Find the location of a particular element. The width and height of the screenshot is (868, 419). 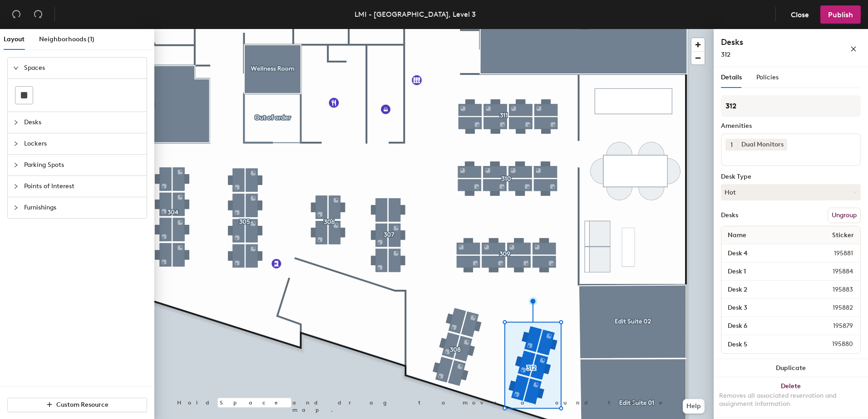

div: Dual Monitors is located at coordinates (762, 145).